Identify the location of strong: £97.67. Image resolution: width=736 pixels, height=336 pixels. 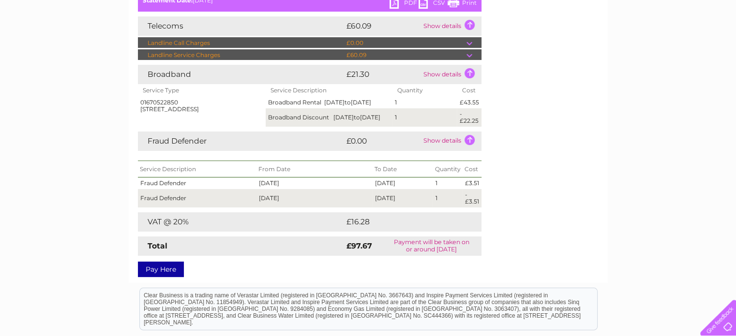
(359, 246).